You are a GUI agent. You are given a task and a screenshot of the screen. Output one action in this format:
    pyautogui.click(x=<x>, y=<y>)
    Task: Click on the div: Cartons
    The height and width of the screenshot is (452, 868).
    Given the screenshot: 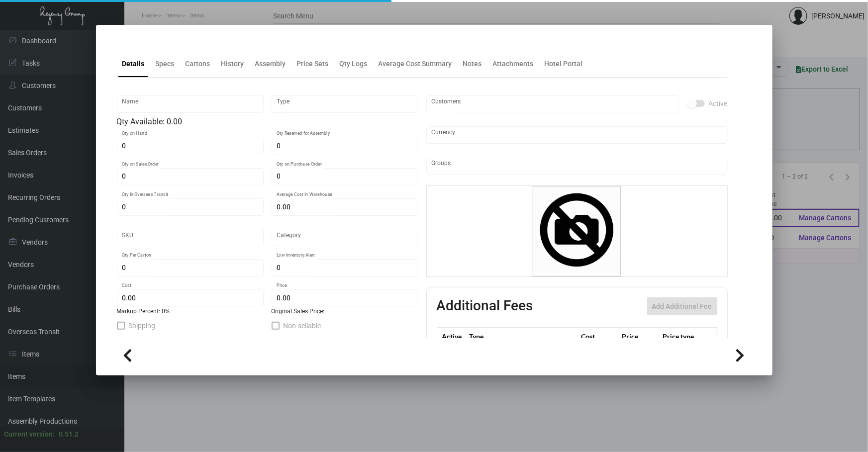 What is the action you would take?
    pyautogui.click(x=198, y=64)
    